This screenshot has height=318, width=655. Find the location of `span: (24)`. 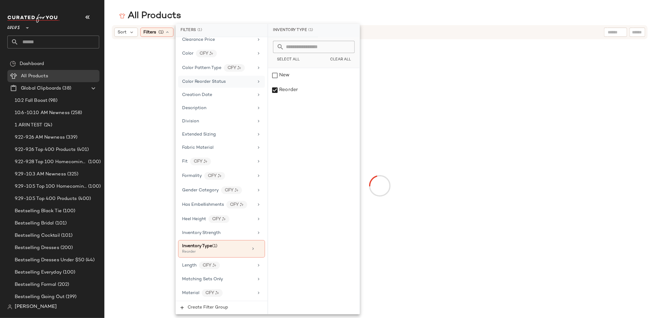

span: (24) is located at coordinates (48, 125).